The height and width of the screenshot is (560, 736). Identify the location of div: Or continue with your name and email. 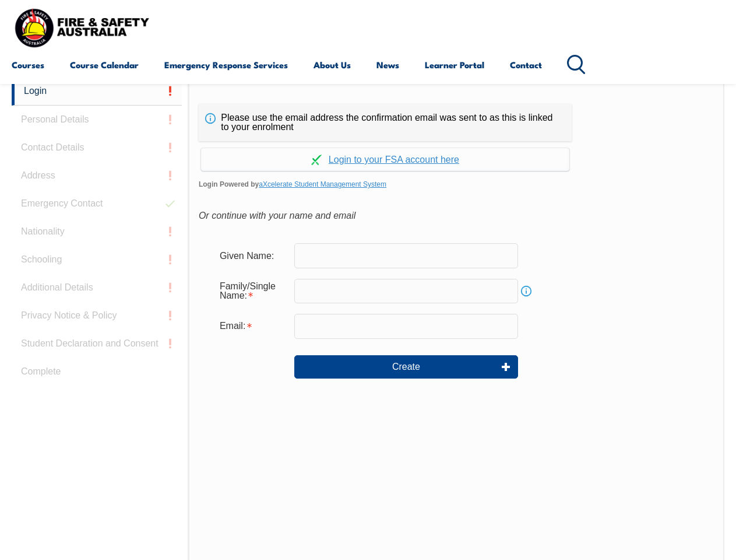
(457, 215).